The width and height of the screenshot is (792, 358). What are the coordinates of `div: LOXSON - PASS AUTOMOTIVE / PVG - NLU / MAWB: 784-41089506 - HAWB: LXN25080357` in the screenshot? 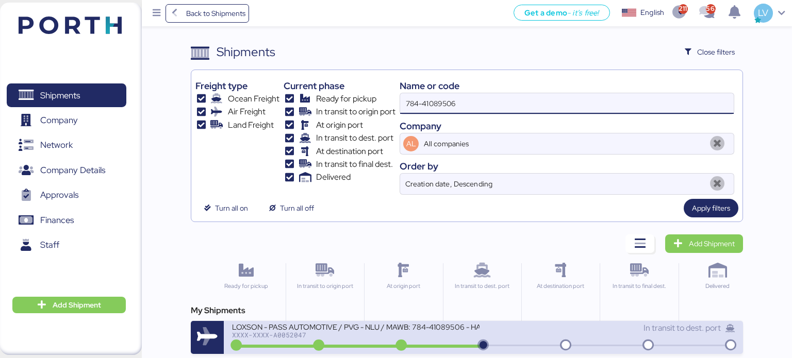 It's located at (356, 326).